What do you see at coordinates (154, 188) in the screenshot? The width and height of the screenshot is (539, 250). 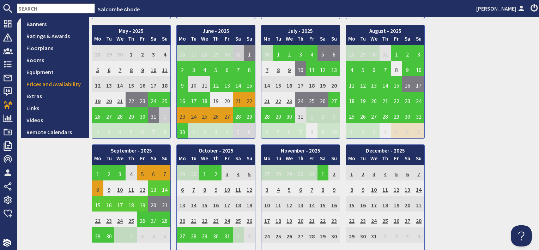 I see `td: 13` at bounding box center [154, 188].